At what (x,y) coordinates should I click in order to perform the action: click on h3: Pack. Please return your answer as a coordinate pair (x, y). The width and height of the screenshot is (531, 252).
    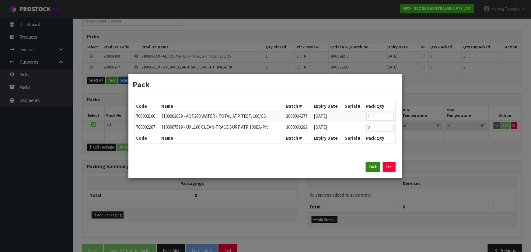
    Looking at the image, I should click on (265, 84).